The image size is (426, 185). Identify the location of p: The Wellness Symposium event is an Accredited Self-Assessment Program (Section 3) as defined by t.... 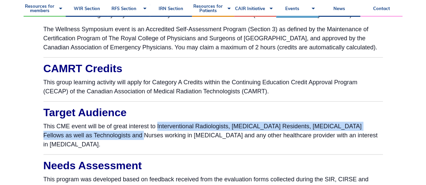
(213, 38).